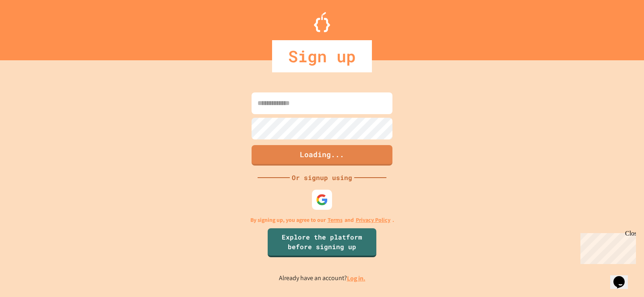  I want to click on div: Chat with us now!Close, so click(29, 27).